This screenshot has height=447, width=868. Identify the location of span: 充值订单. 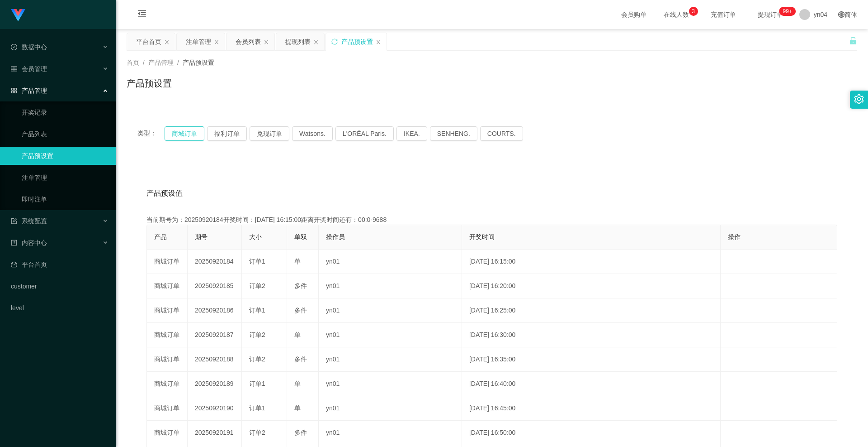
(723, 14).